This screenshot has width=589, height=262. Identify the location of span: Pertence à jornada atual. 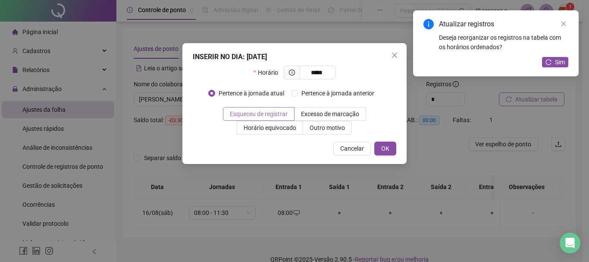
(251, 93).